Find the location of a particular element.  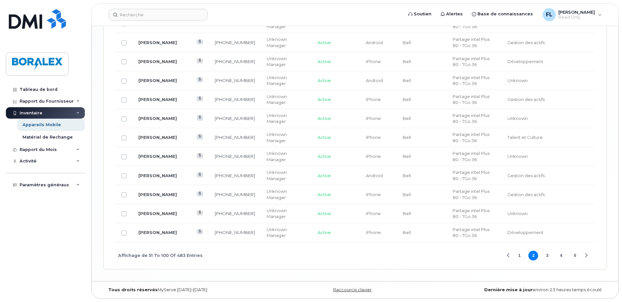

span: Talent et Culture is located at coordinates (525, 137).